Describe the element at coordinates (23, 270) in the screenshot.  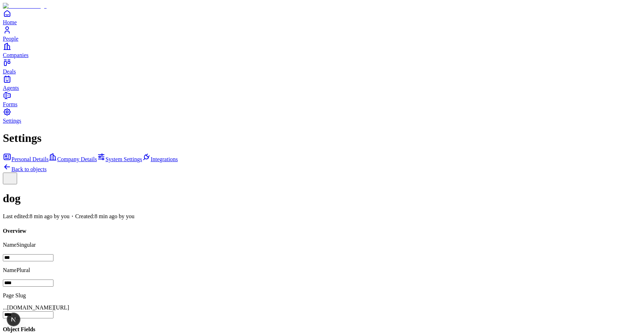
I see `span: Plural` at that location.